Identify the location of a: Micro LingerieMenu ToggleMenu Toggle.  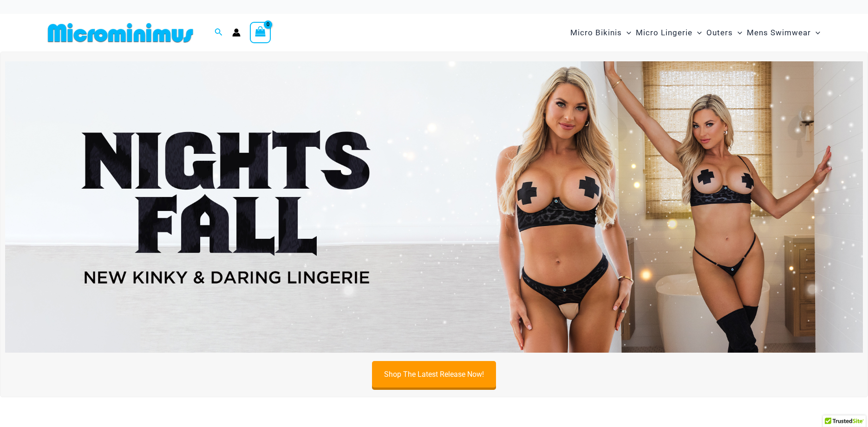
(669, 32).